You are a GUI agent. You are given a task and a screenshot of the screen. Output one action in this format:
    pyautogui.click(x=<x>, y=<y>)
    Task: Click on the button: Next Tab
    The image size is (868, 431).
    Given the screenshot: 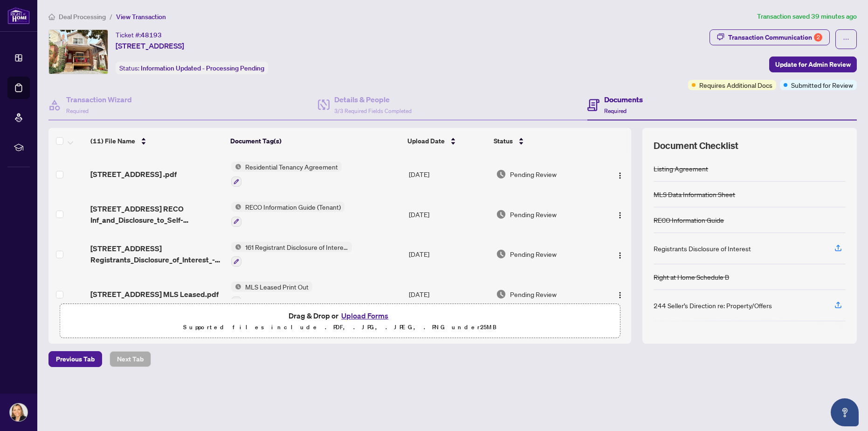 What is the action you would take?
    pyautogui.click(x=130, y=359)
    